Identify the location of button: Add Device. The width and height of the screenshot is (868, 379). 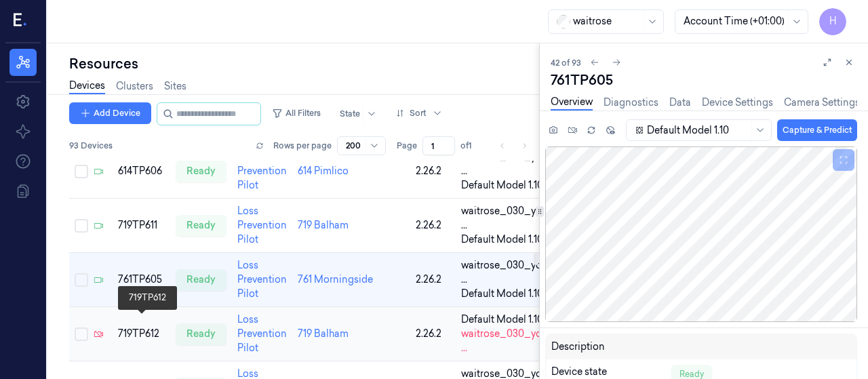
(110, 113).